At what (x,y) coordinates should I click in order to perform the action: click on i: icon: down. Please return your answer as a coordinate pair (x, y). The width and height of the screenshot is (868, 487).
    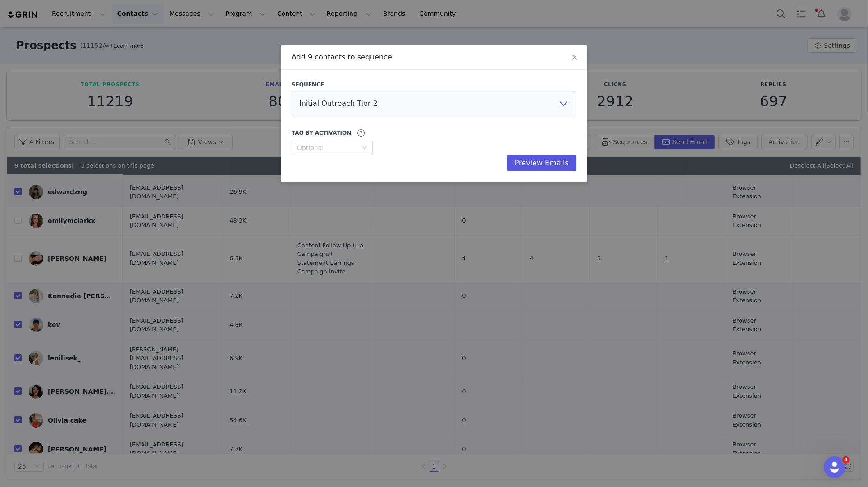
    Looking at the image, I should click on (364, 148).